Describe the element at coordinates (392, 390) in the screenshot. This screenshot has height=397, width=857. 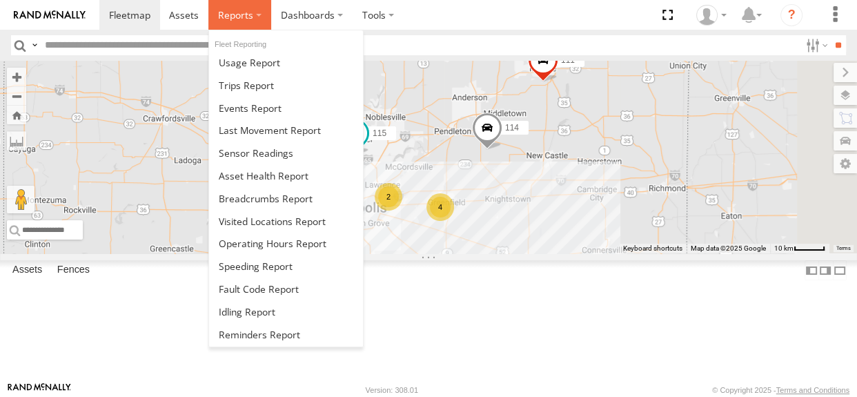
I see `div: Version: 308.01` at that location.